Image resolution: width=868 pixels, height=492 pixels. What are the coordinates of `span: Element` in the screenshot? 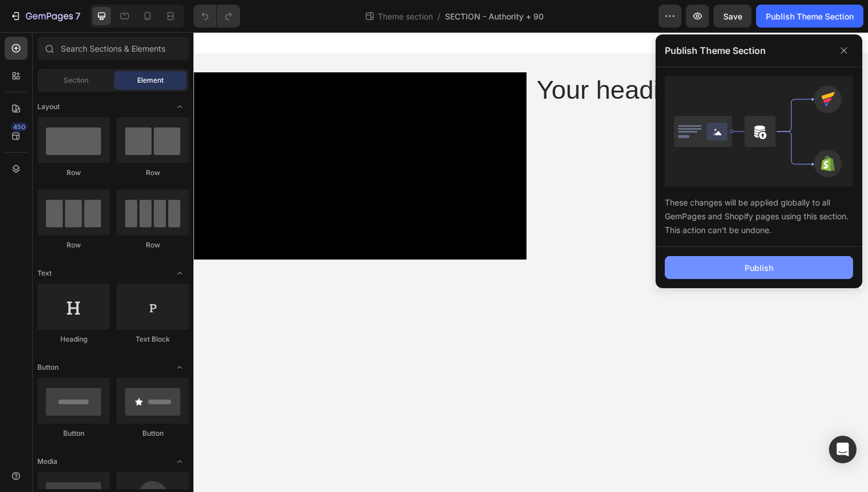 It's located at (150, 80).